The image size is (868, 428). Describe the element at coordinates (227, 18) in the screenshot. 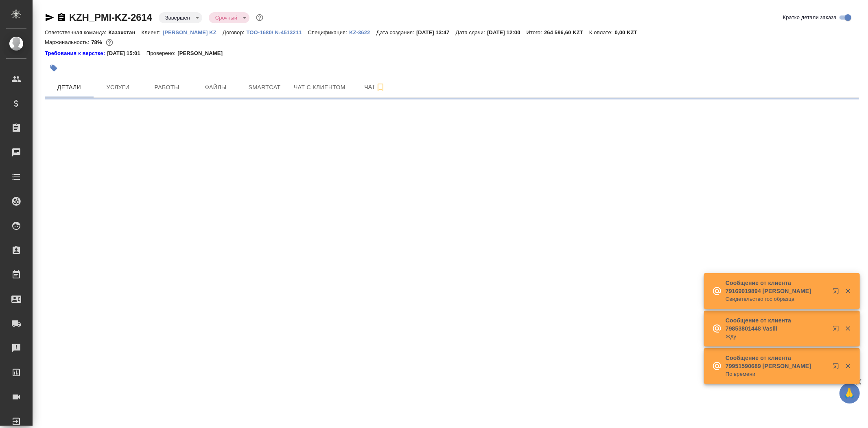

I see `button: Срочный` at that location.